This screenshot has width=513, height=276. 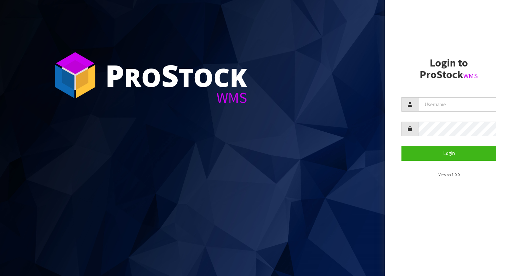 What do you see at coordinates (75, 75) in the screenshot?
I see `img: ProStock Cube` at bounding box center [75, 75].